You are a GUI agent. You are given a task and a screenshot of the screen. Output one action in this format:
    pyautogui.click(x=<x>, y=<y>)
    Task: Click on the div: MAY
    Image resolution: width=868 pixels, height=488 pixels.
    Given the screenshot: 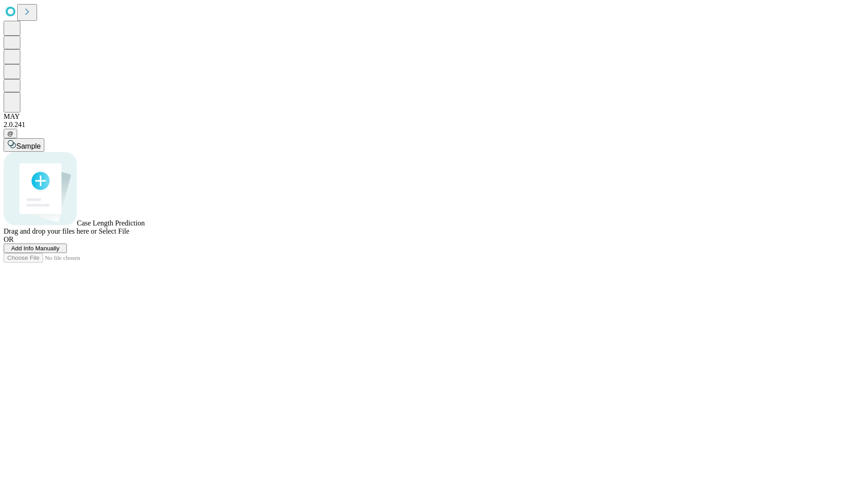 What is the action you would take?
    pyautogui.click(x=434, y=117)
    